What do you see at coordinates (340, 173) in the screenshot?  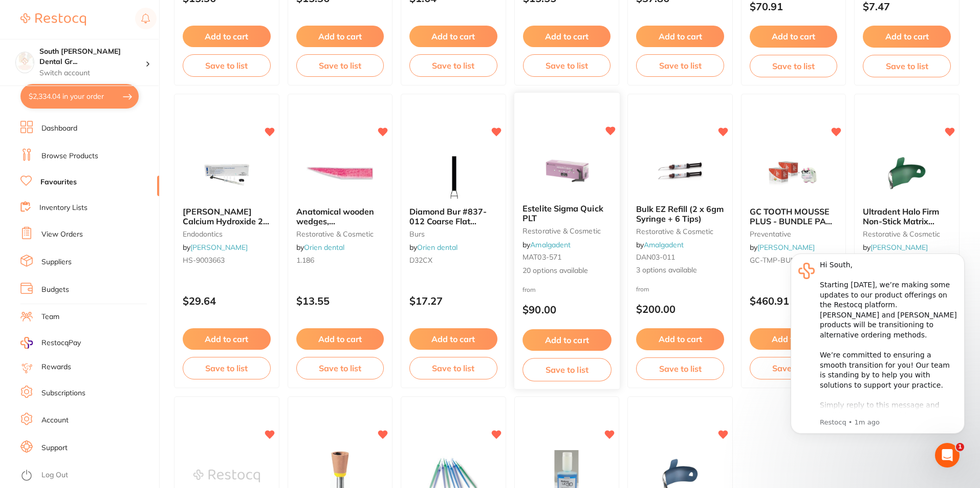 I see `img: Anatomical wooden wedges, Medium,Long,Pink,100pcs/pack` at bounding box center [340, 173].